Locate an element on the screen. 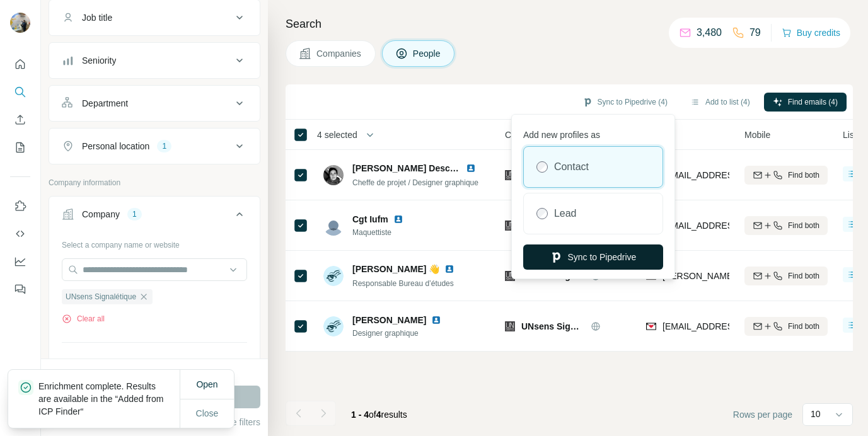 The image size is (868, 436). span: 4 is located at coordinates (379, 415).